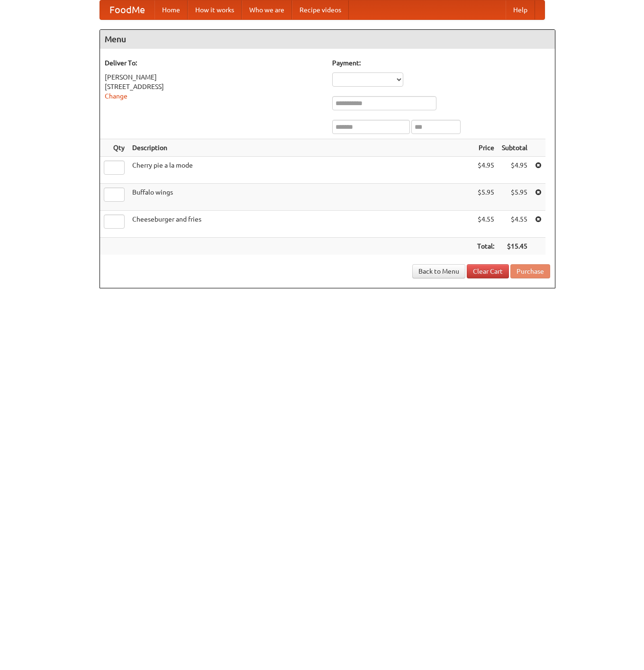 This screenshot has height=670, width=644. I want to click on td: Cheeseburger and fries, so click(301, 224).